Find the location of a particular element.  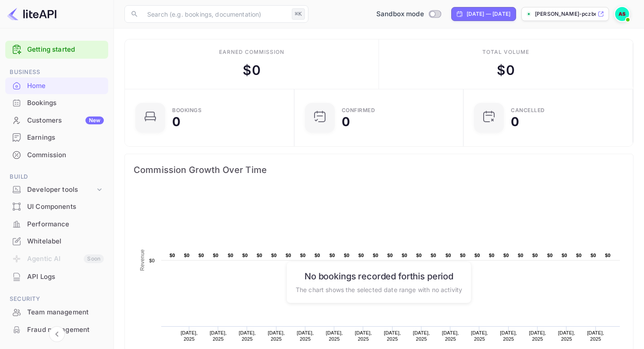

div: New is located at coordinates (95, 121).